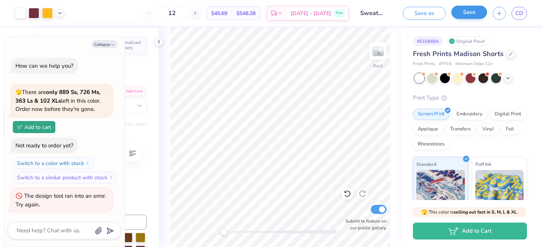 Image resolution: width=542 pixels, height=247 pixels. Describe the element at coordinates (58, 96) in the screenshot. I see `strong: only 889 Ss, 726 Ms, 363 Ls & 102 XLs` at that location.